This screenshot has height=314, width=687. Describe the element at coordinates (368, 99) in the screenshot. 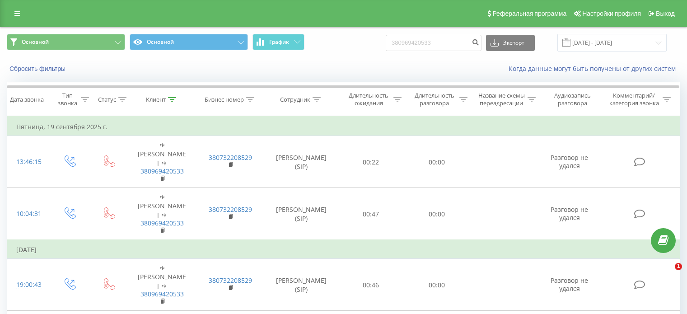

I see `font: Длительность ожидания` at that location.